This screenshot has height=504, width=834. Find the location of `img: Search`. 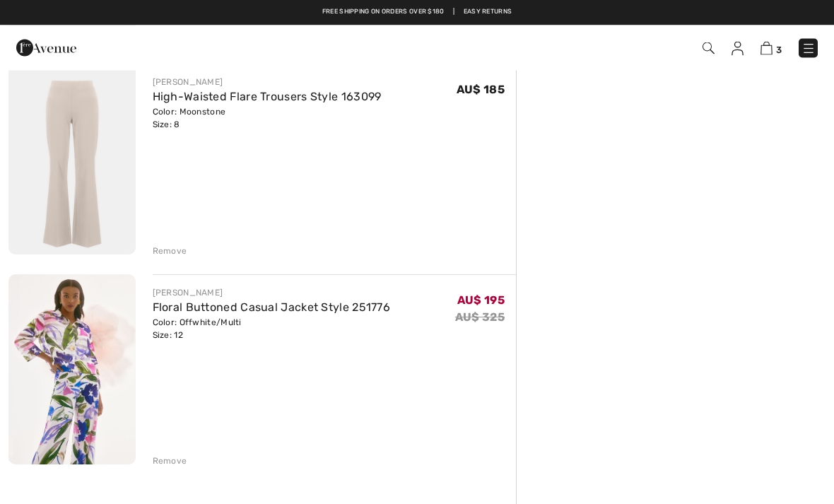

img: Search is located at coordinates (709, 48).